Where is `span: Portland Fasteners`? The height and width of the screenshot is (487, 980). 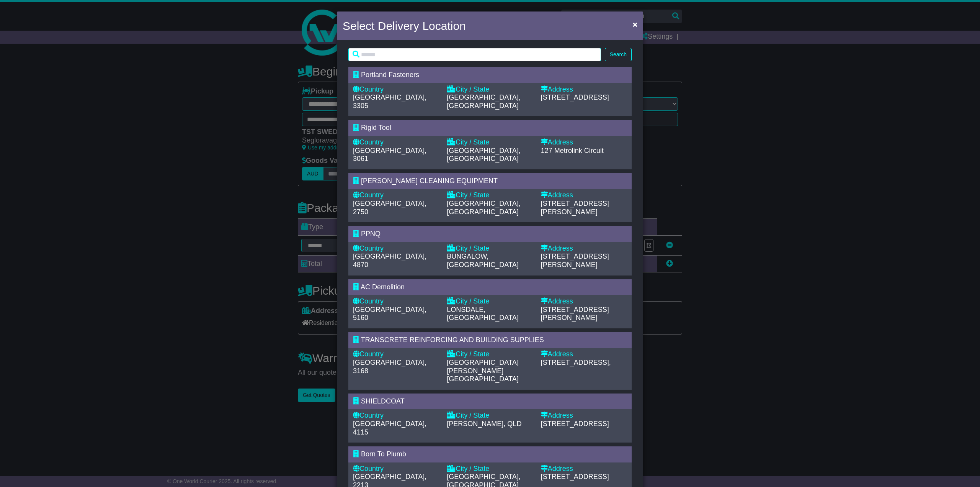 span: Portland Fasteners is located at coordinates (390, 75).